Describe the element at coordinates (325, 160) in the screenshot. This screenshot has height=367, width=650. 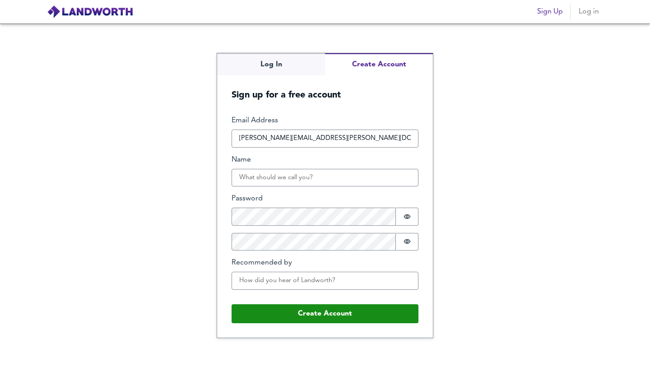
I see `label: Name` at that location.